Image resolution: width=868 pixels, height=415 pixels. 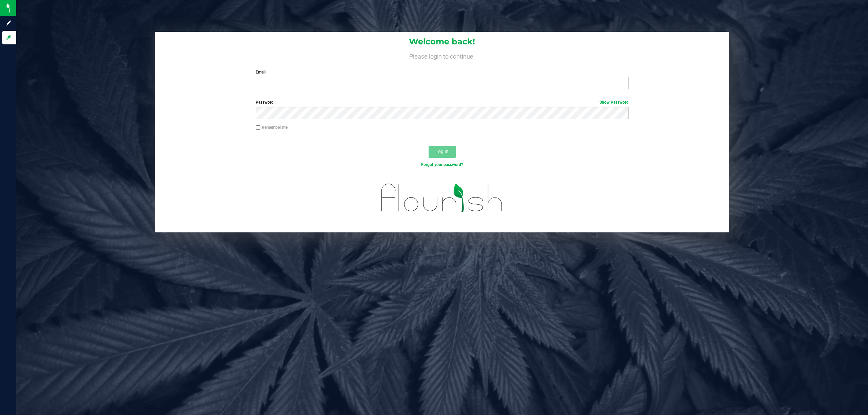 I want to click on img: flourish_logo.svg, so click(x=442, y=198).